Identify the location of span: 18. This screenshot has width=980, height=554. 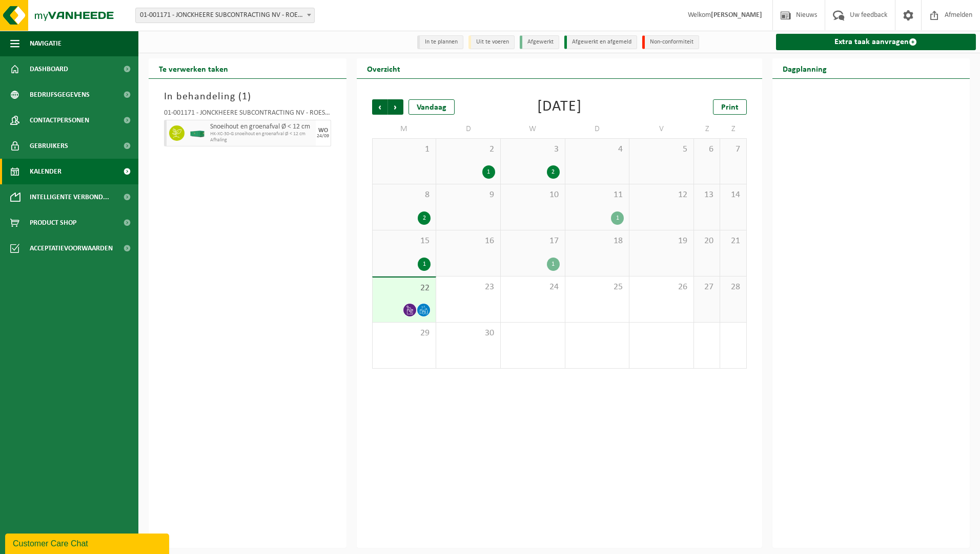
(597, 241).